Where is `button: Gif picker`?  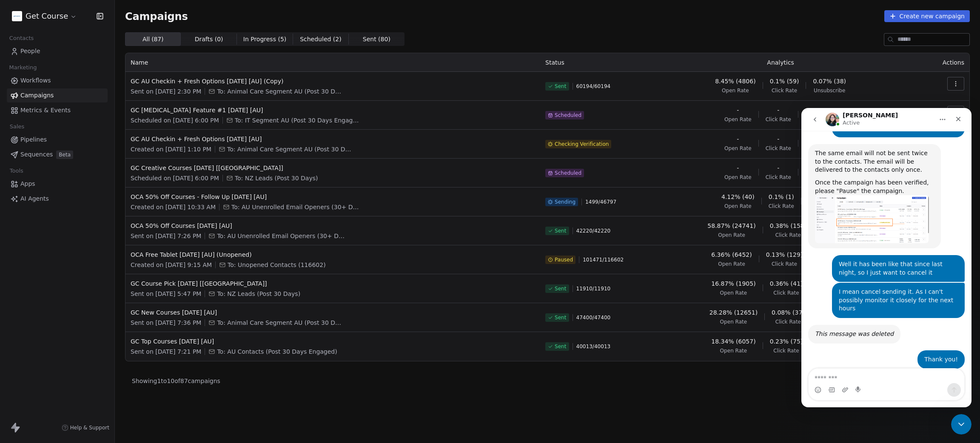 button: Gif picker is located at coordinates (30, 282).